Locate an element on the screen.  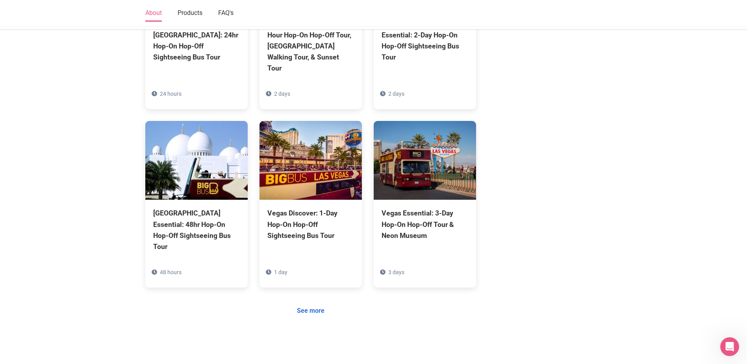
a: Vegas Discover: 1-Day Hop-On Hop-Off Sightseeing Bus Tour 1 day is located at coordinates (311, 198).